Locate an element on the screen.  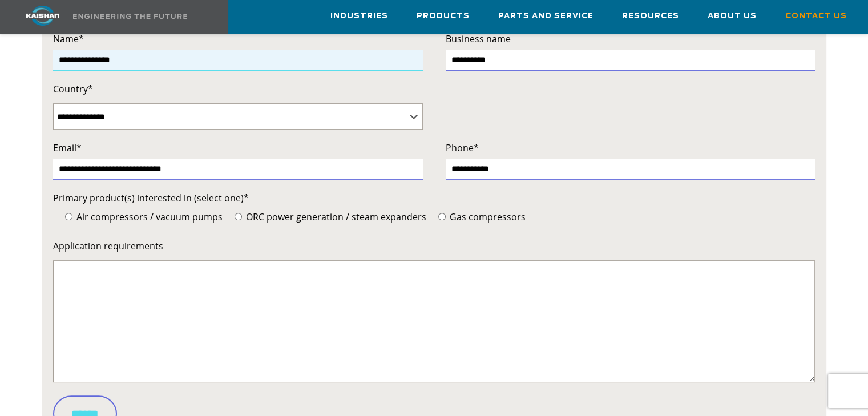
span: Contact Us is located at coordinates (816, 16).